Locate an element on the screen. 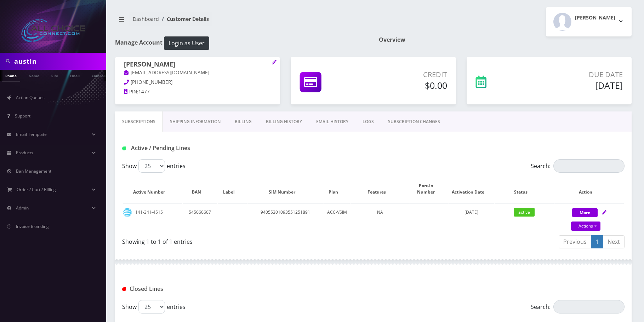  img: All Choice Connect is located at coordinates (53, 31).